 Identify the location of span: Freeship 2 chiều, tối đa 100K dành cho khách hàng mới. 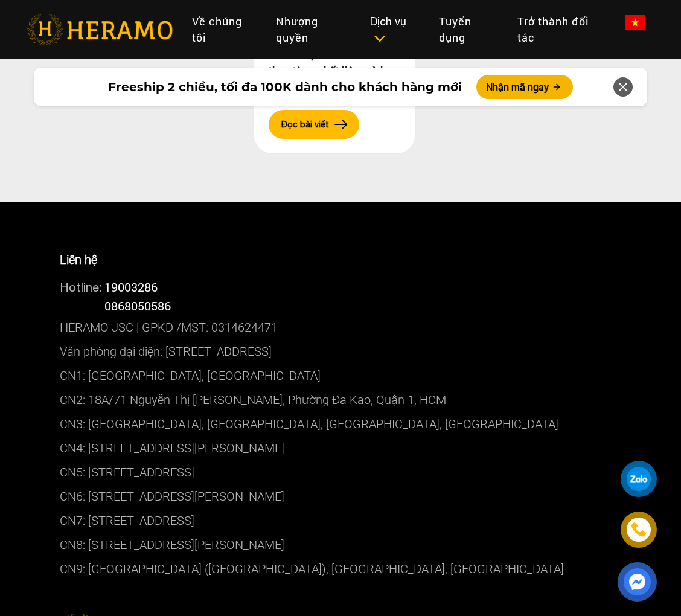
(285, 87).